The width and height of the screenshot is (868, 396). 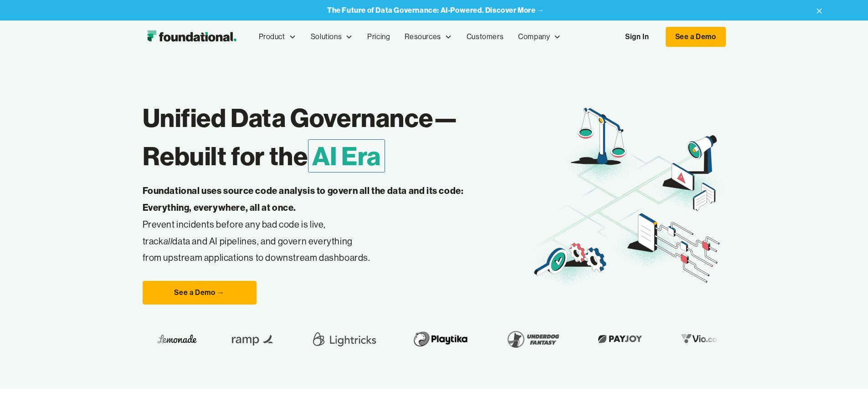 What do you see at coordinates (344, 339) in the screenshot?
I see `img: Lightricks` at bounding box center [344, 339].